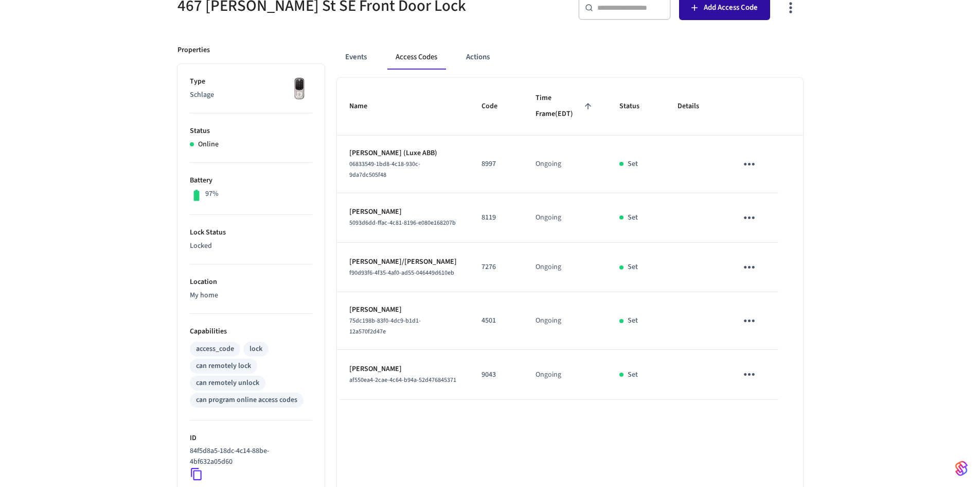  Describe the element at coordinates (731, 8) in the screenshot. I see `span: Add Access Code` at that location.